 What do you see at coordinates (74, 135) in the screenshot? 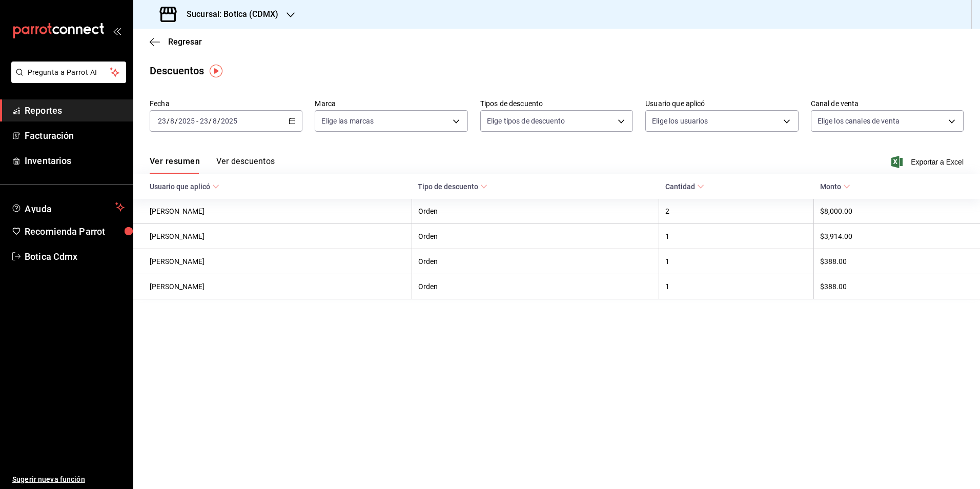
I see `span: Facturación` at bounding box center [74, 135].